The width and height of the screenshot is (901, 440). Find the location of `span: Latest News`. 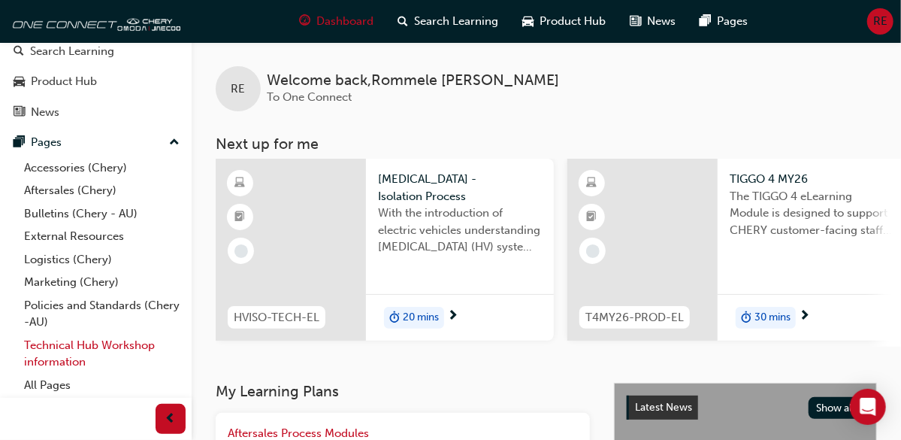

span: Latest News is located at coordinates (664, 407).